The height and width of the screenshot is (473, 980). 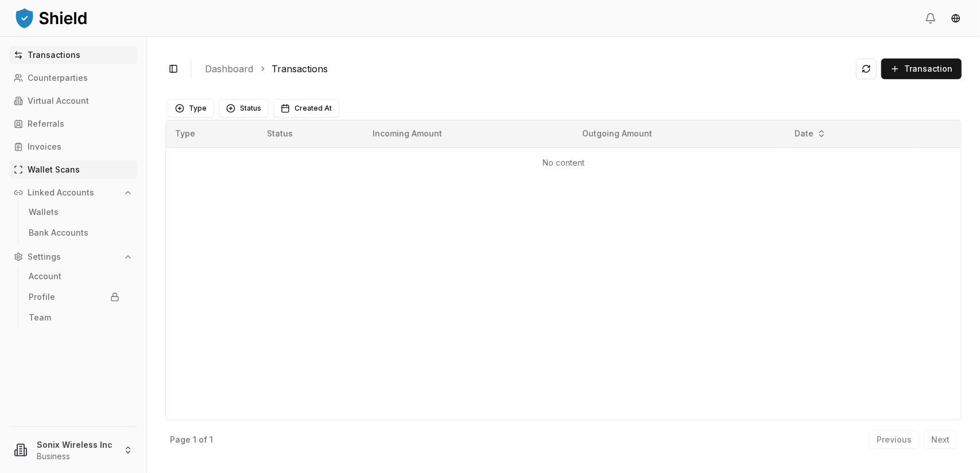 What do you see at coordinates (73, 101) in the screenshot?
I see `a: Virtual Account` at bounding box center [73, 101].